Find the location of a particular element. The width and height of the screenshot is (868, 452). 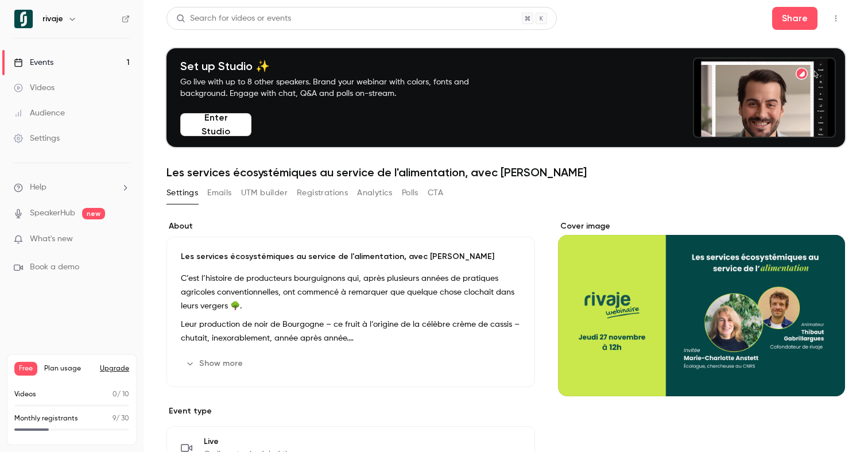

span: new is located at coordinates (93, 214).